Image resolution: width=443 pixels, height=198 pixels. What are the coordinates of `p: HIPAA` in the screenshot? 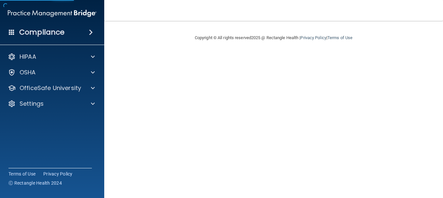 It's located at (28, 57).